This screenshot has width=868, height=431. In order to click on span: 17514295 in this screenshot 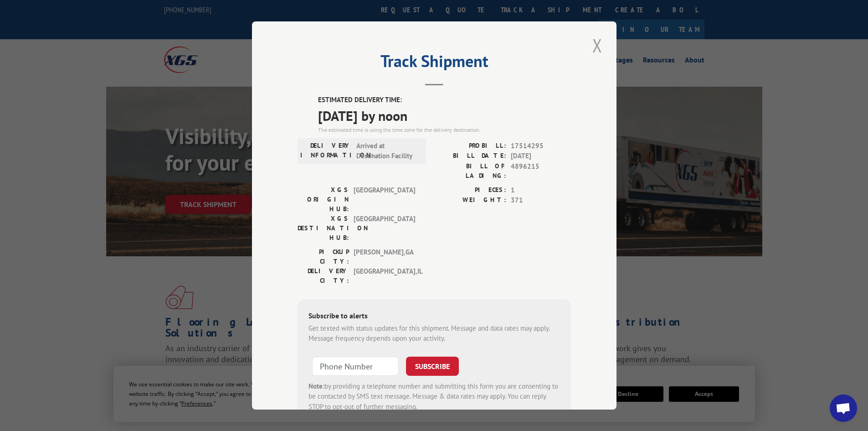, I will do `click(541, 146)`.